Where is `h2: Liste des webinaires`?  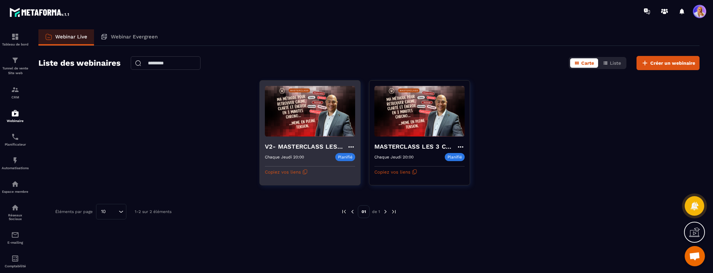 h2: Liste des webinaires is located at coordinates (80, 63).